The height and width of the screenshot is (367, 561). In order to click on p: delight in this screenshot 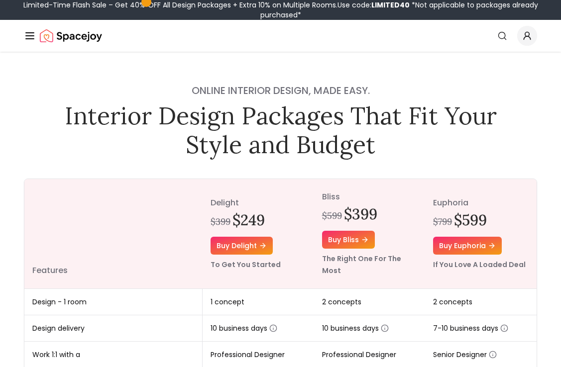, I will do `click(258, 203)`.